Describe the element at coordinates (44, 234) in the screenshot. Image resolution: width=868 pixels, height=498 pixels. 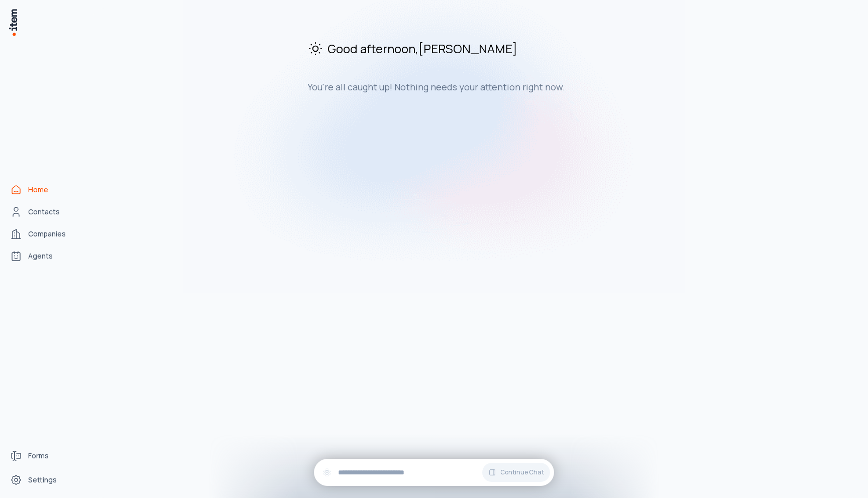
I see `a: Companies` at that location.